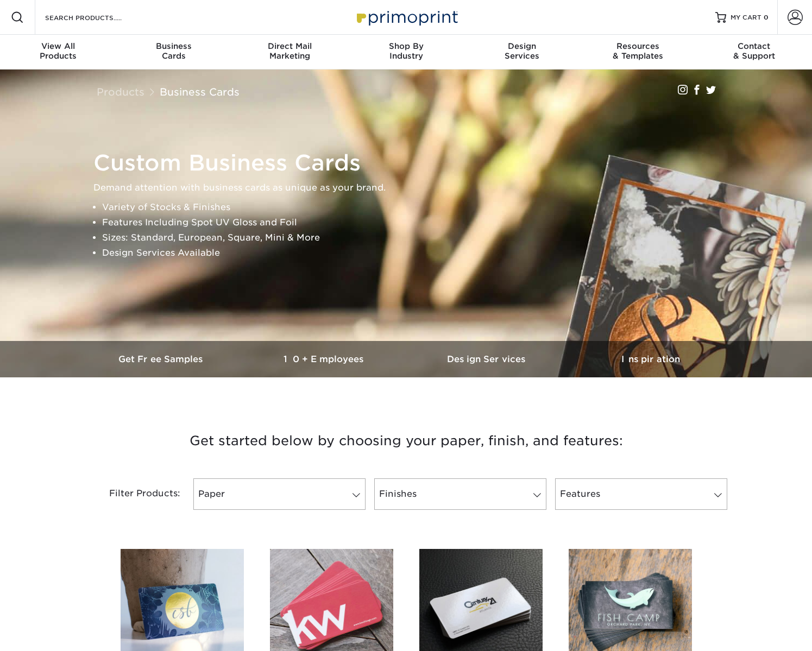 Image resolution: width=812 pixels, height=651 pixels. I want to click on a: Products, so click(121, 92).